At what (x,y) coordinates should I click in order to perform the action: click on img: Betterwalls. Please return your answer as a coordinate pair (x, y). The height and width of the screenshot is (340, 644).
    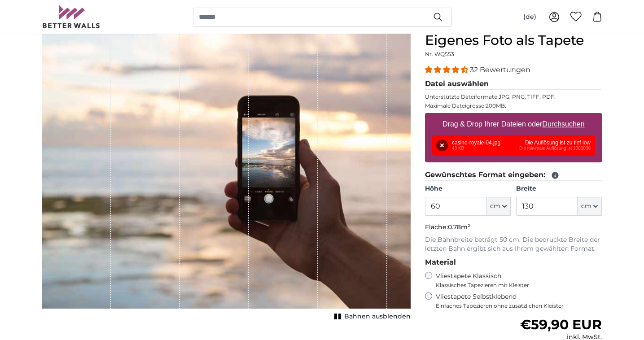
    Looking at the image, I should click on (71, 17).